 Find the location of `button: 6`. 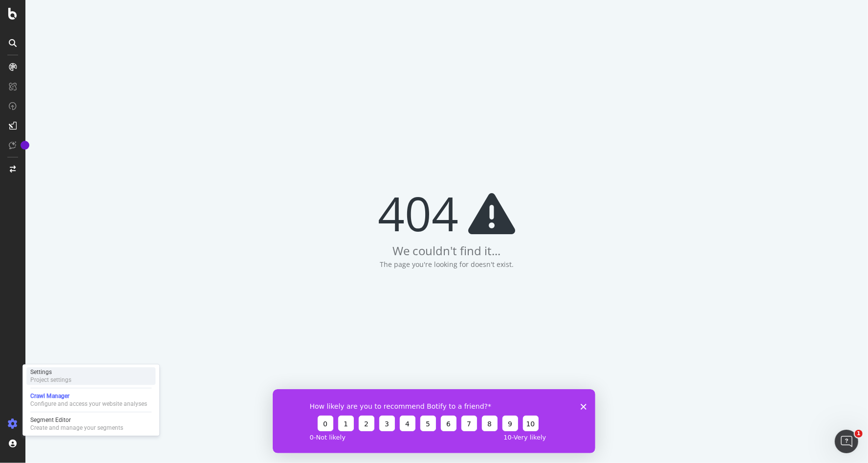

button: 6 is located at coordinates (176, 34).